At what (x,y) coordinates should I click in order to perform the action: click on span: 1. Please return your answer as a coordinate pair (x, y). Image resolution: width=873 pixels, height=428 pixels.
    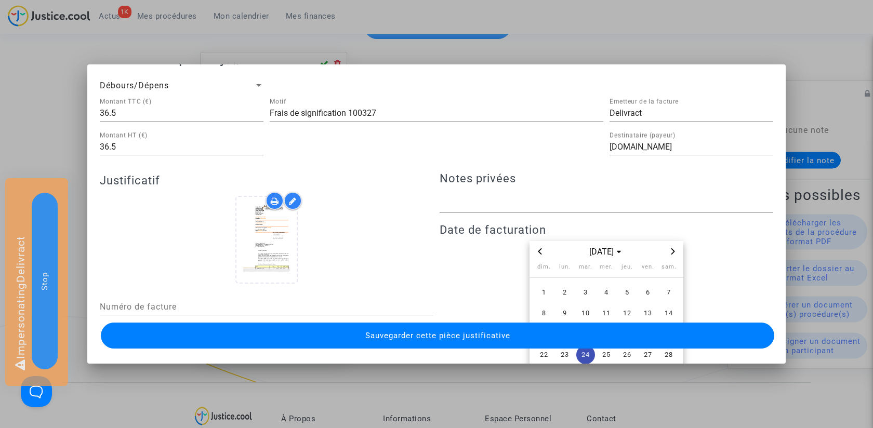
    Looking at the image, I should click on (544, 292).